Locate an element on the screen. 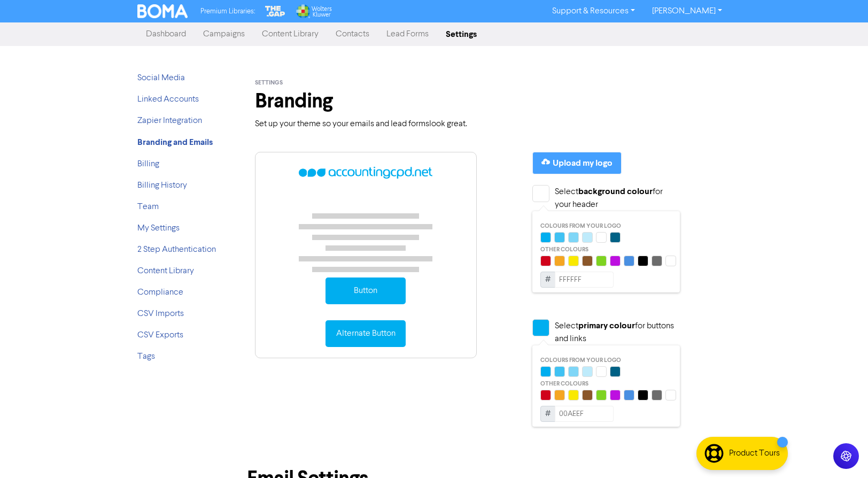 Image resolution: width=868 pixels, height=478 pixels. img: Wolters Kluwer is located at coordinates (313, 12).